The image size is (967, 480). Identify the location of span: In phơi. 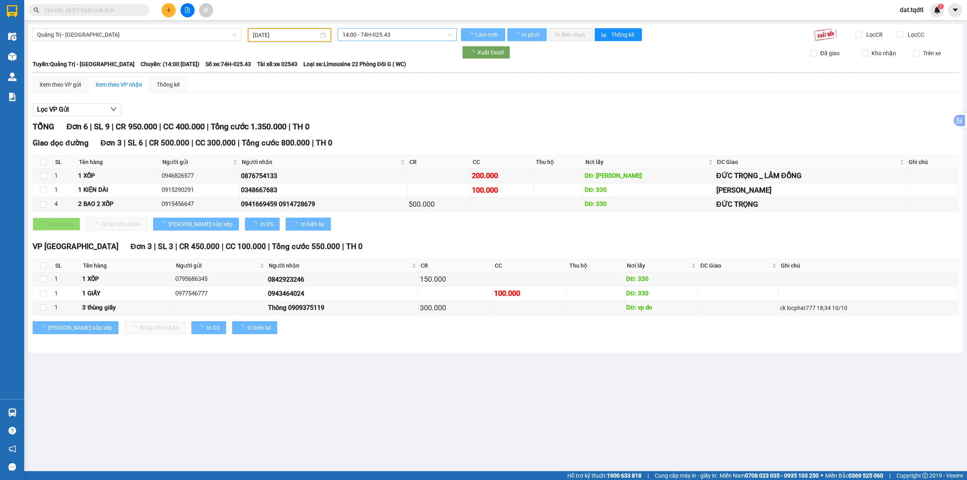
(531, 35).